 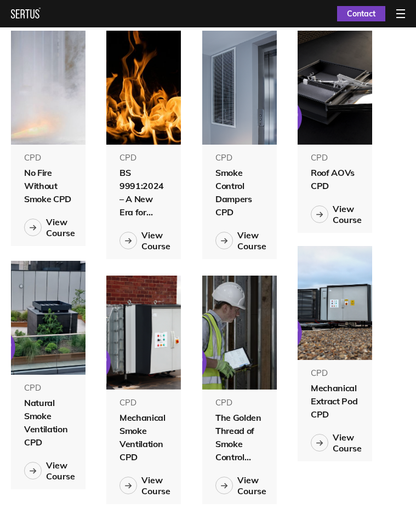 What do you see at coordinates (143, 437) in the screenshot?
I see `div: Mechanical Smoke Ventilation CPD` at bounding box center [143, 437].